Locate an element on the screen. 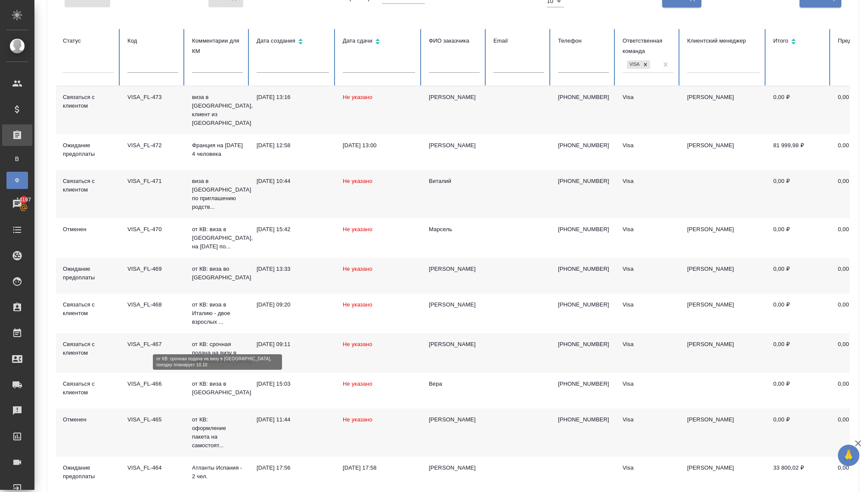 This screenshot has height=492, width=868. a: 14197 is located at coordinates (17, 205).